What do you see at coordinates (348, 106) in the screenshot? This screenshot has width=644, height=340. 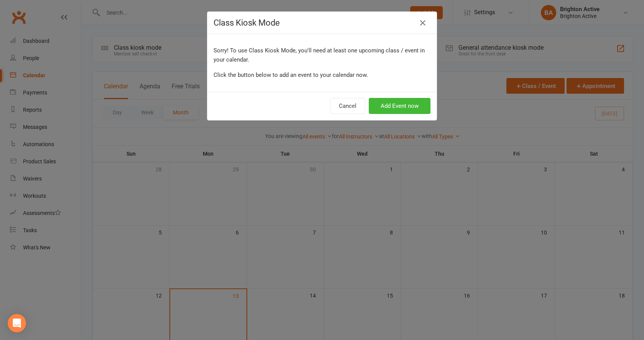 I see `button: Cancel` at bounding box center [348, 106].